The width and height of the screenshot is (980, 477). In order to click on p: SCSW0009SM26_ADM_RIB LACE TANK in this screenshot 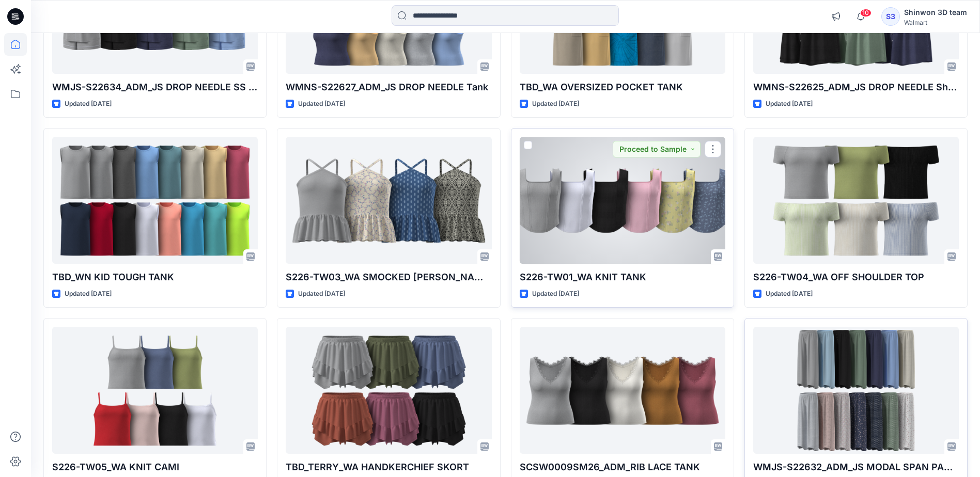, I will do `click(623, 467)`.